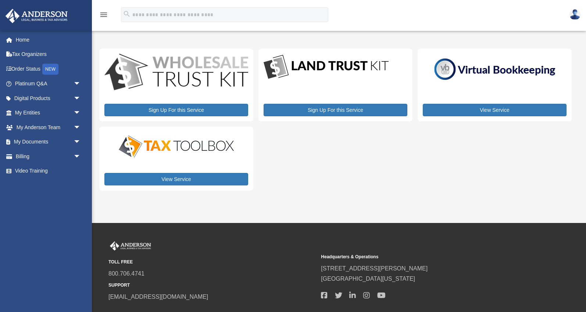  I want to click on img: User Pic, so click(575, 14).